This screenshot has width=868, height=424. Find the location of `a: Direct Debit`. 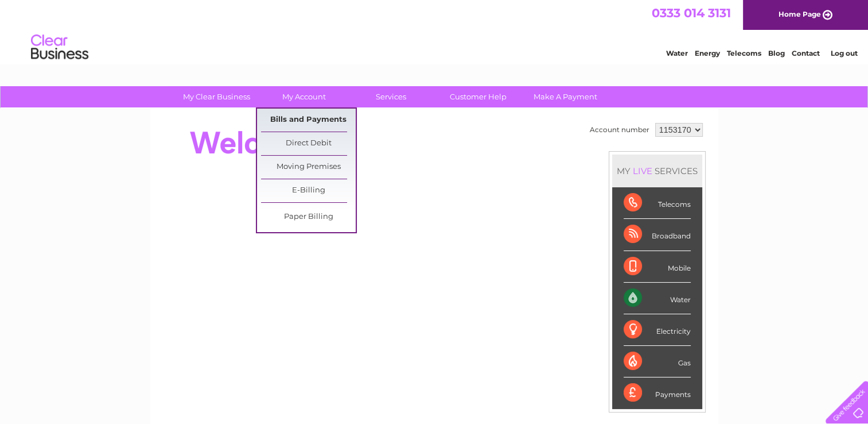

a: Direct Debit is located at coordinates (308, 143).